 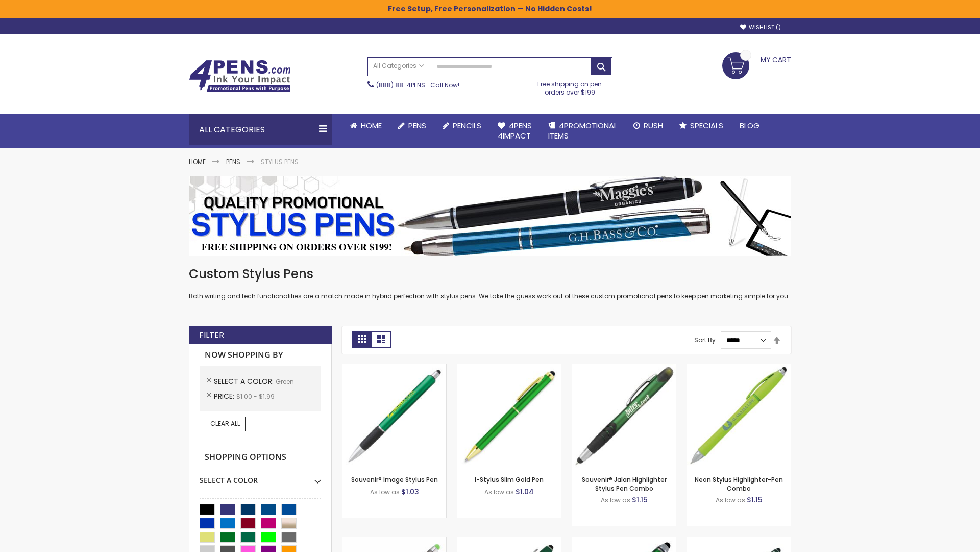 What do you see at coordinates (582, 131) in the screenshot?
I see `span: 4PROMOTIONAL ITEMS` at bounding box center [582, 131].